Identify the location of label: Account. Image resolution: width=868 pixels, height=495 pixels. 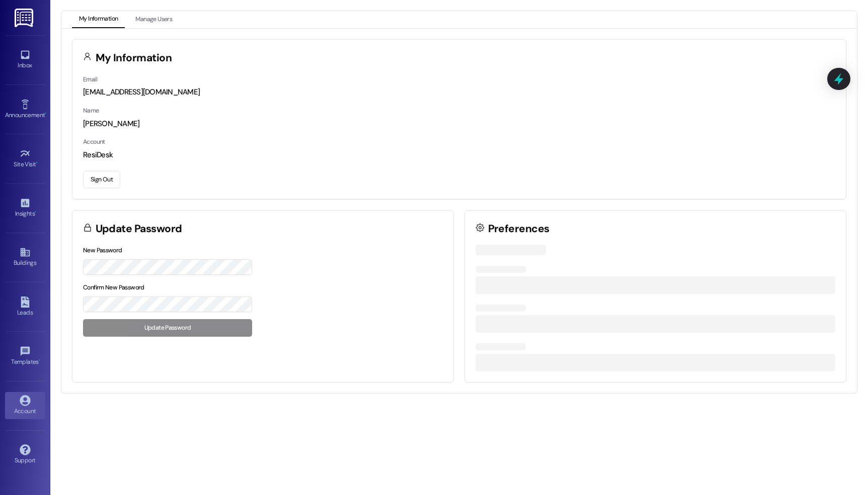
(94, 142).